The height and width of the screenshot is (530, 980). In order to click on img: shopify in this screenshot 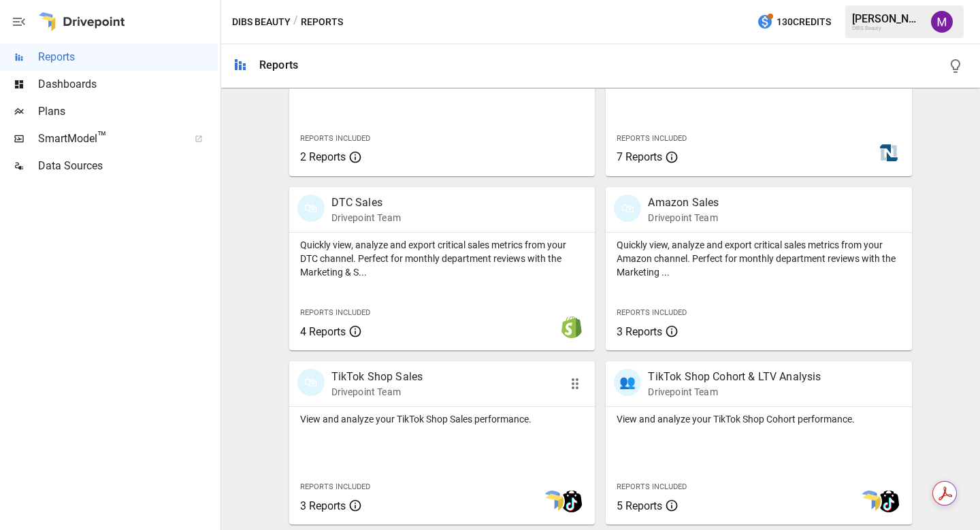, I will do `click(572, 327)`.